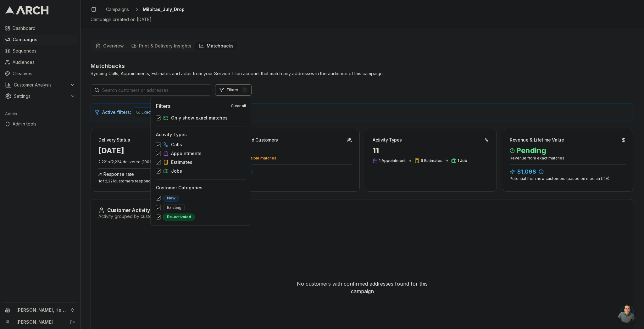 The width and height of the screenshot is (644, 329). Describe the element at coordinates (431, 151) in the screenshot. I see `div: 11` at that location.